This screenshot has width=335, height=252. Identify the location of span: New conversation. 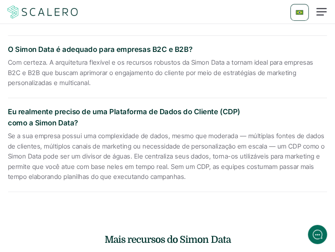
(73, 114).